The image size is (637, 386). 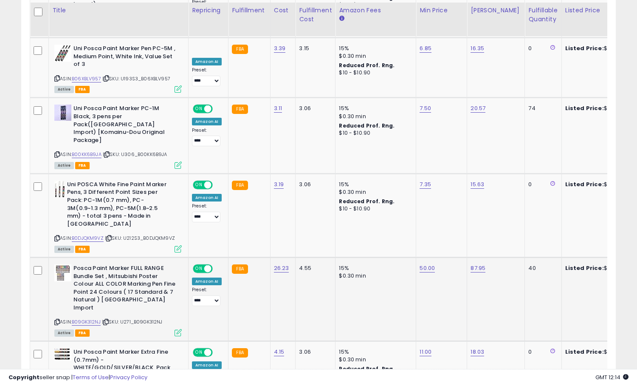 What do you see at coordinates (425, 48) in the screenshot?
I see `a: 6.85` at bounding box center [425, 48].